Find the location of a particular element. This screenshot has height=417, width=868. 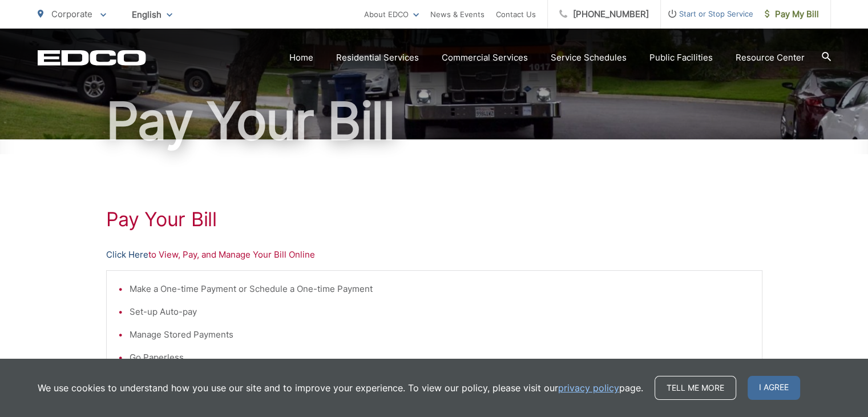

span: I agree is located at coordinates (774, 388).